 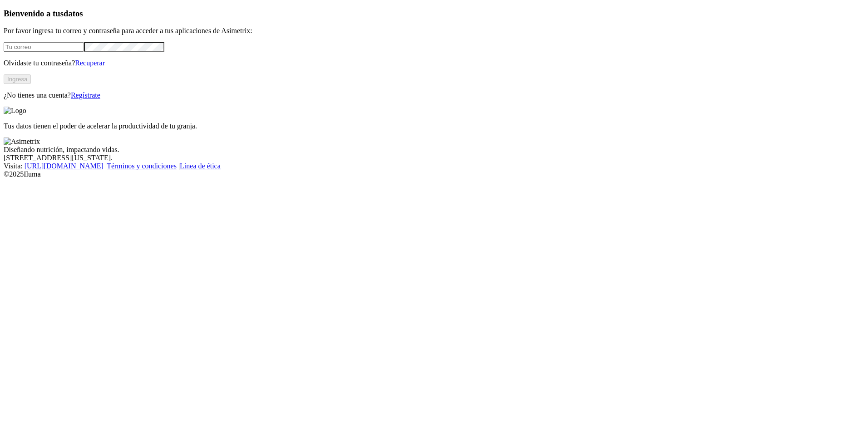 I want to click on a: Recuperar, so click(x=90, y=63).